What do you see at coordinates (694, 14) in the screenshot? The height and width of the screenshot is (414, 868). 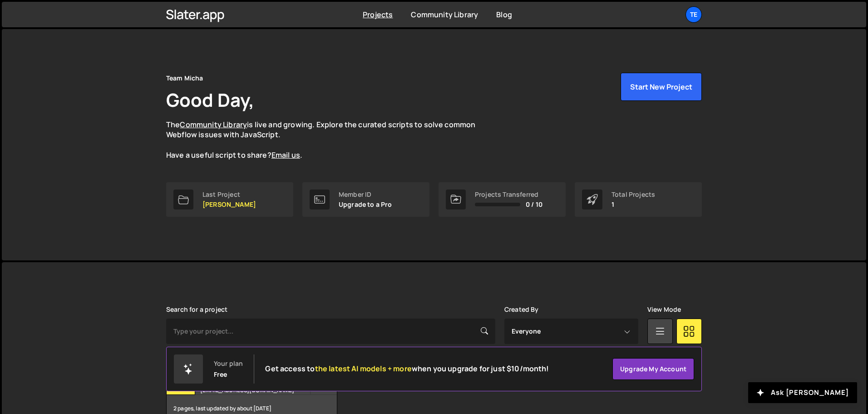 I see `div: Te` at bounding box center [694, 14].